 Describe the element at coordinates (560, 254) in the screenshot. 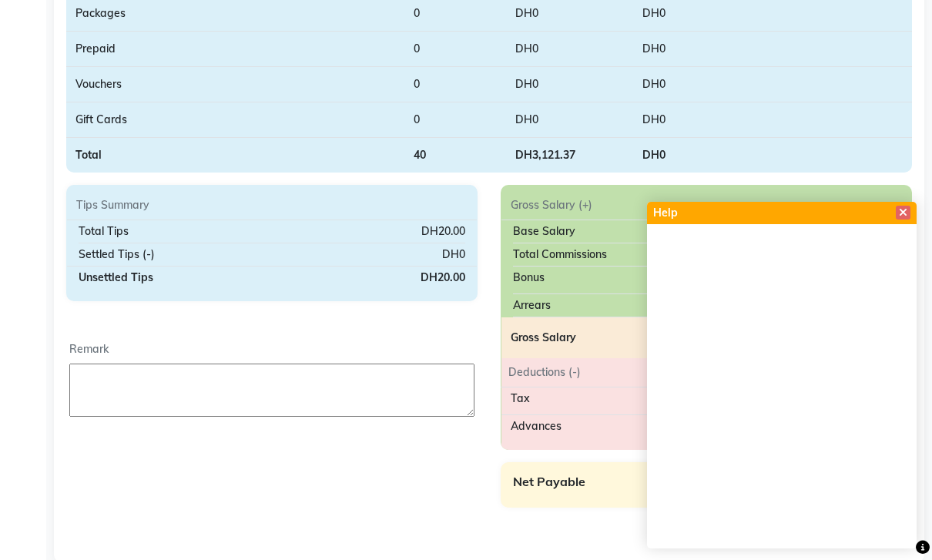

I see `div: Total Commissions` at that location.